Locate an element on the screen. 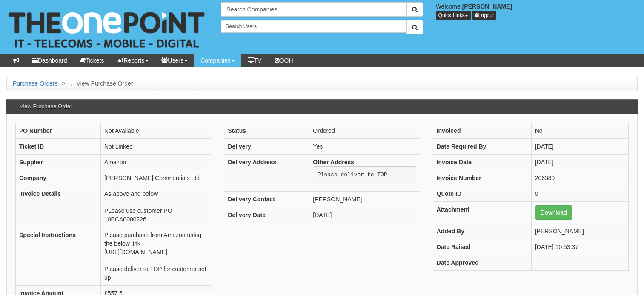 This screenshot has height=295, width=644. th: Invoice Details is located at coordinates (58, 206).